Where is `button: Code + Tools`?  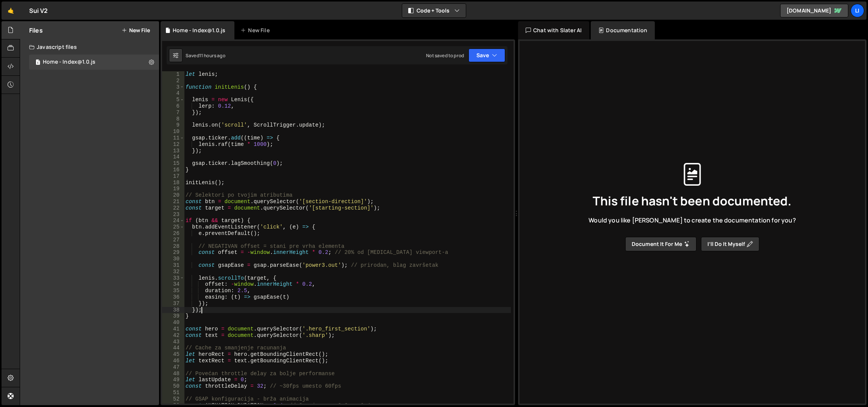 button: Code + Tools is located at coordinates (434, 10).